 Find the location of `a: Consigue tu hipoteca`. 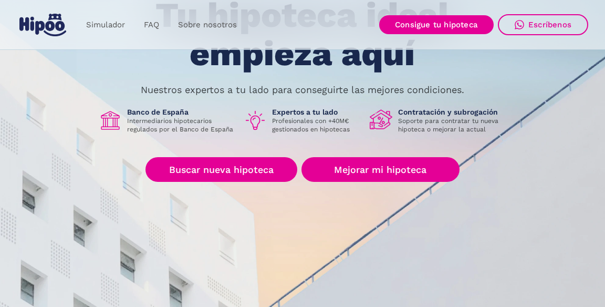

a: Consigue tu hipoteca is located at coordinates (437, 25).